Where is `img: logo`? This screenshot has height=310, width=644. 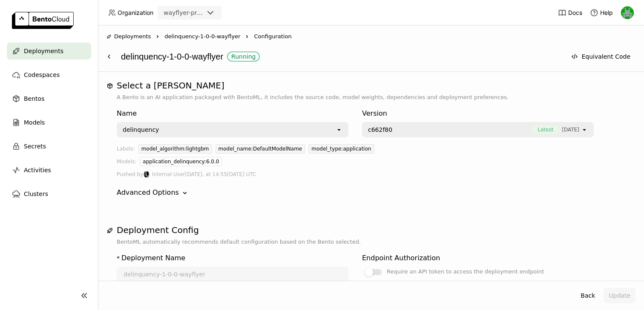
img: logo is located at coordinates (42, 20).